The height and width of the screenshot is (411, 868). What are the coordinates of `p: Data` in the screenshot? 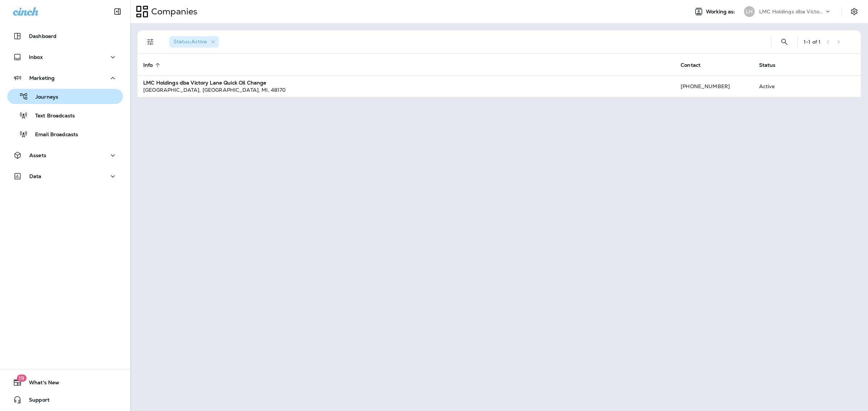 It's located at (36, 176).